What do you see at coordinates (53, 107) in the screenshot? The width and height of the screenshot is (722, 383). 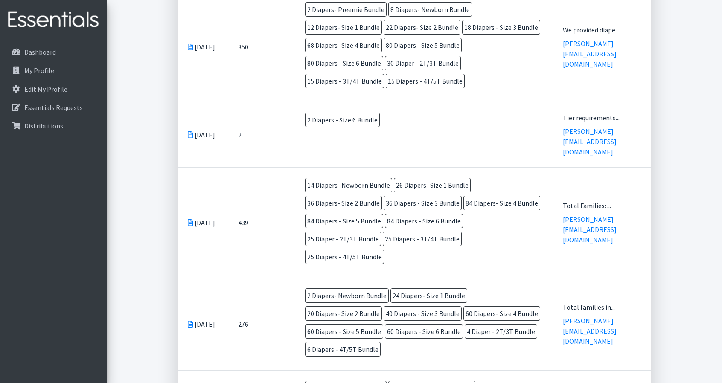 I see `p: Essentials Requests` at bounding box center [53, 107].